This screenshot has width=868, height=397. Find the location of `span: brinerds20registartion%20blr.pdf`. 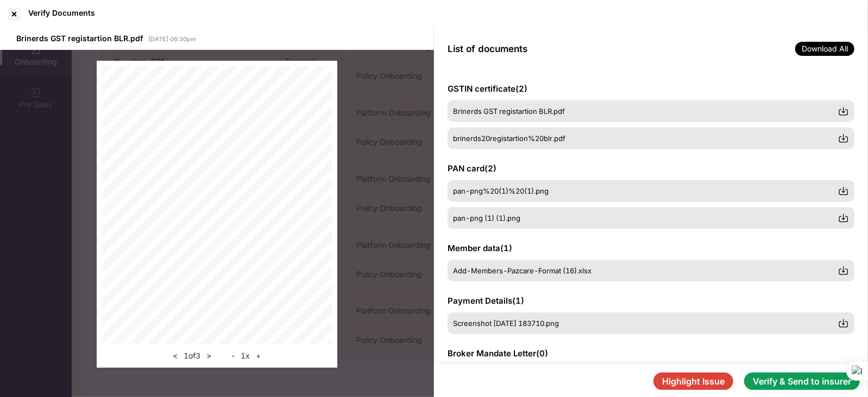

span: brinerds20registartion%20blr.pdf is located at coordinates (509, 139).